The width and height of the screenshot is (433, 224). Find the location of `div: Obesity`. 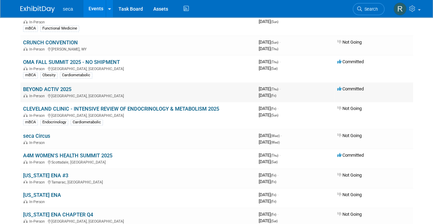

div: Obesity is located at coordinates (49, 75).